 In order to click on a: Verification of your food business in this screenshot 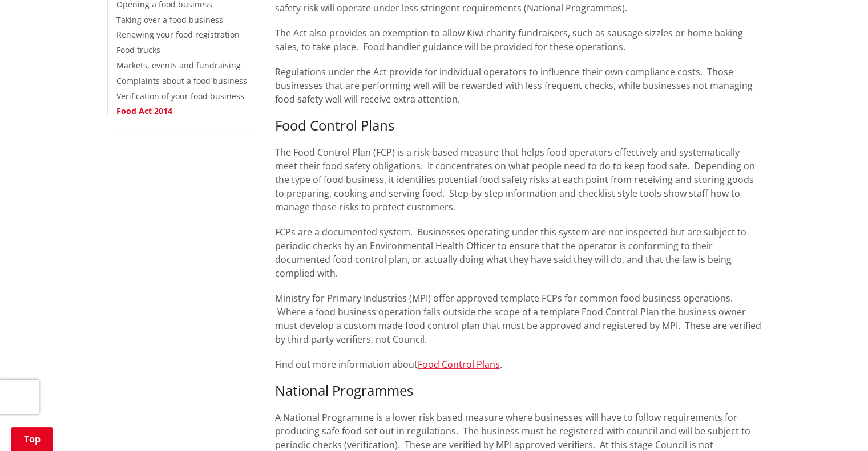, I will do `click(180, 96)`.